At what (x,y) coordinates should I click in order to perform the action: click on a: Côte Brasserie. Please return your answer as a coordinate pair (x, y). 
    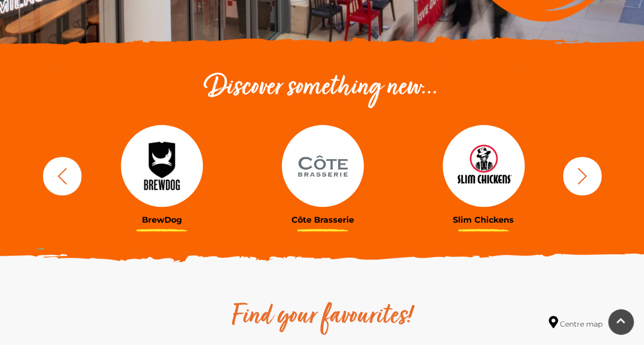
    Looking at the image, I should click on (323, 175).